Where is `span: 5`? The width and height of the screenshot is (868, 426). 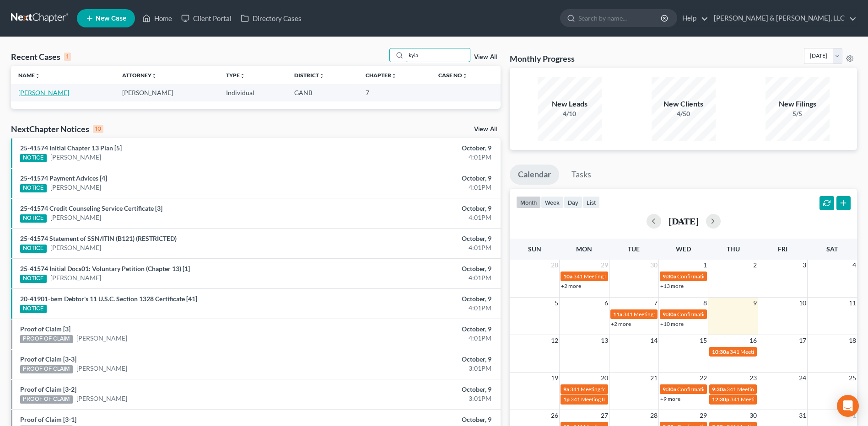
span: 5 is located at coordinates (556, 303).